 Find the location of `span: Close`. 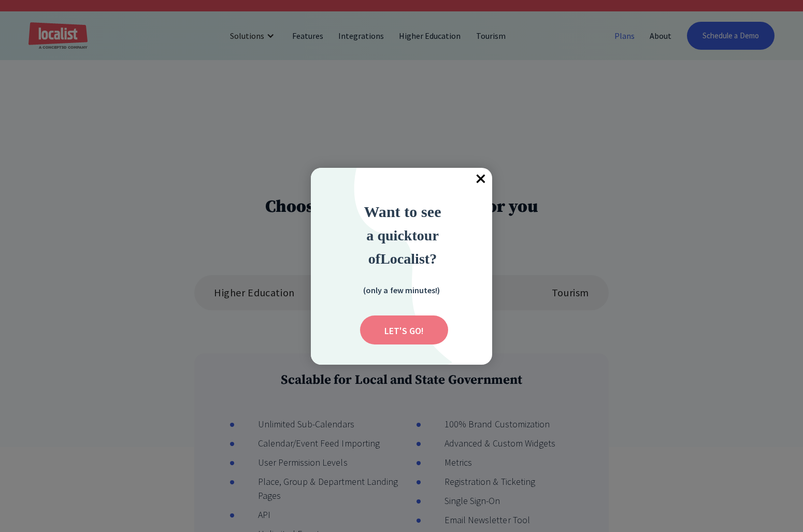

span: Close is located at coordinates (481, 179).